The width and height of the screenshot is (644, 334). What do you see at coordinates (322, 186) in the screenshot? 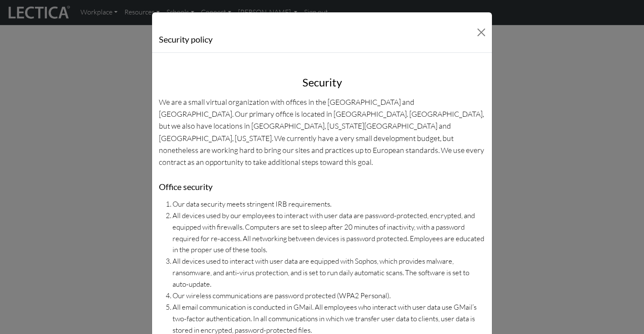
I see `h5: Office security` at bounding box center [322, 186].